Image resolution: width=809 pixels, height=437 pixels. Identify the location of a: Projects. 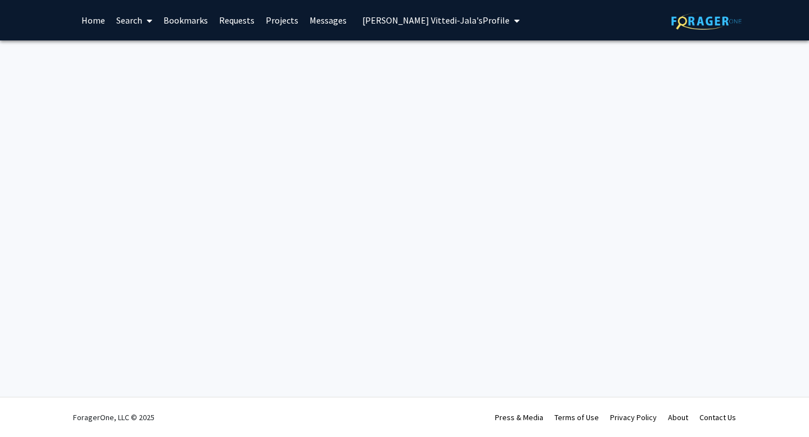
(282, 20).